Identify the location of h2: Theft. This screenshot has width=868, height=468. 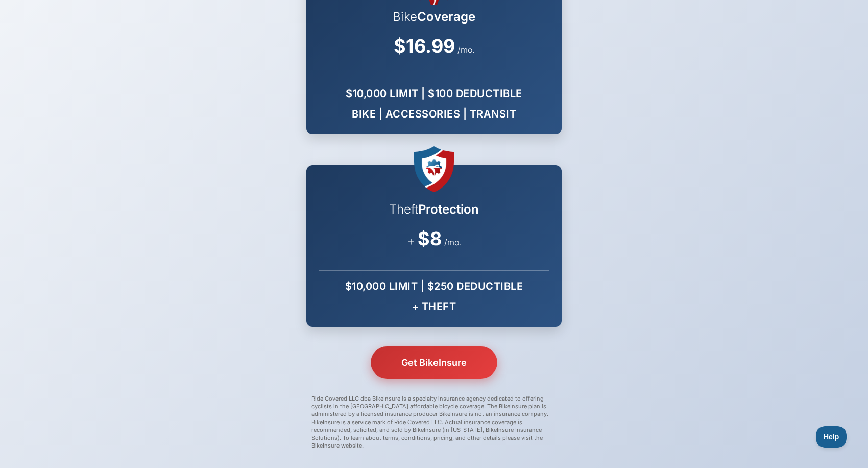
(434, 209).